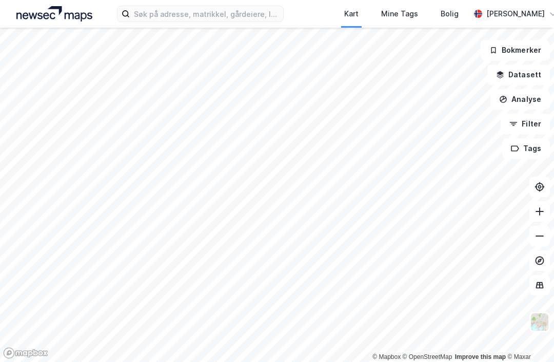 The width and height of the screenshot is (554, 362). I want to click on button: Filter, so click(525, 124).